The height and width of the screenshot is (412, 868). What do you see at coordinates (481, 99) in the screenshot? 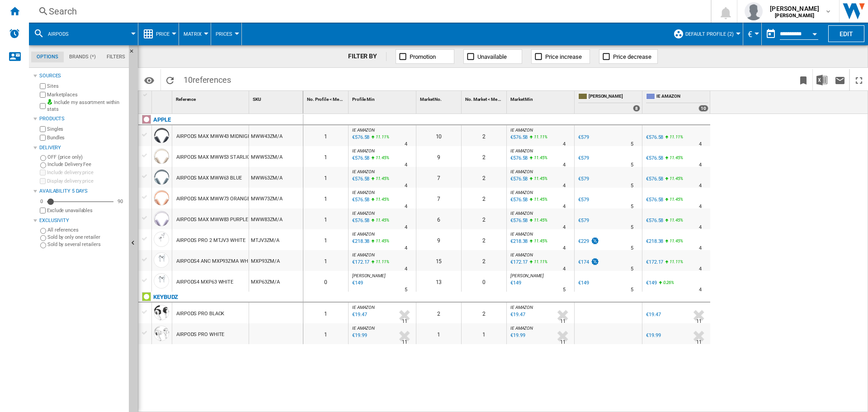
I see `span: No. Market < Me` at bounding box center [481, 99].